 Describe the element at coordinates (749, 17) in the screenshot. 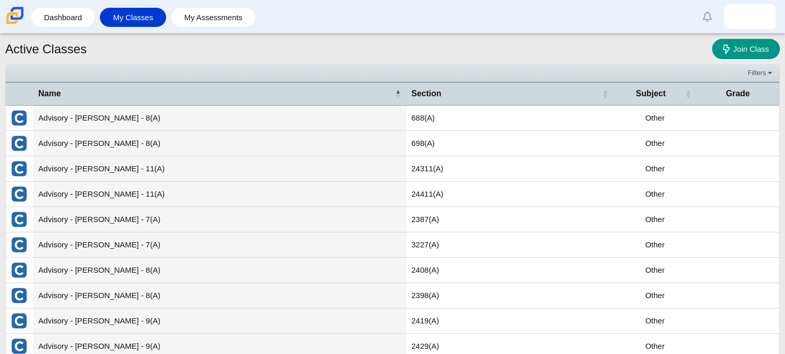

I see `a: abel.hernandez.okQfhb` at that location.